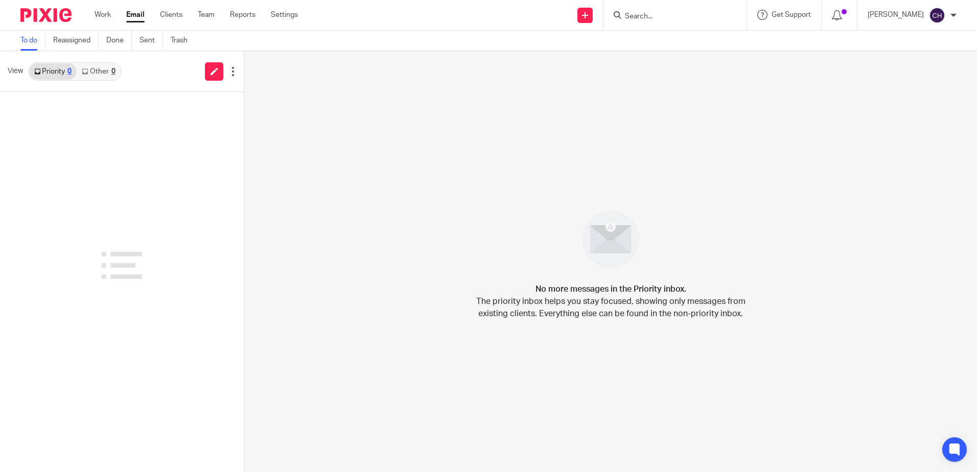  Describe the element at coordinates (791, 15) in the screenshot. I see `span: Get Support` at that location.